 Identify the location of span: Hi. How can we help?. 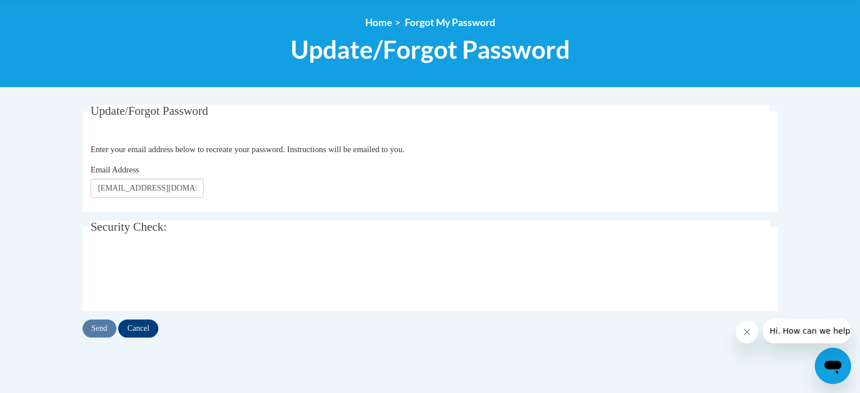
(49, 12).